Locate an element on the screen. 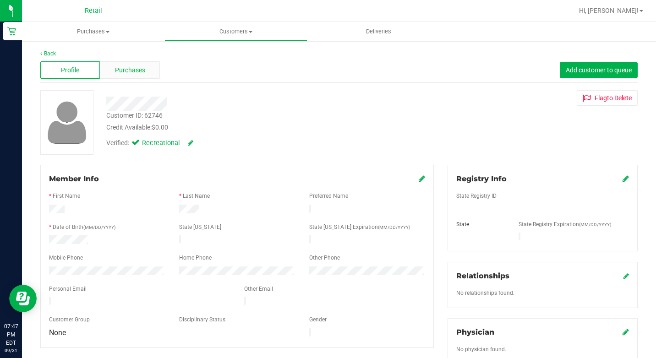  label: No relationships found. is located at coordinates (485, 293).